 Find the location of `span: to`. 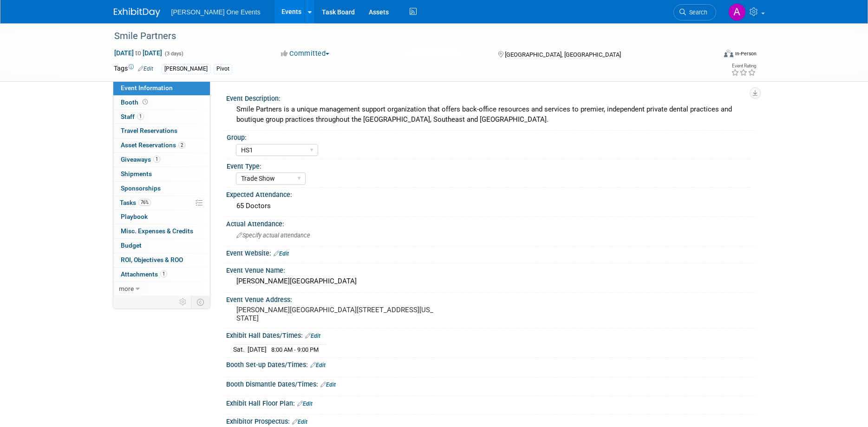

span: to is located at coordinates (138, 53).